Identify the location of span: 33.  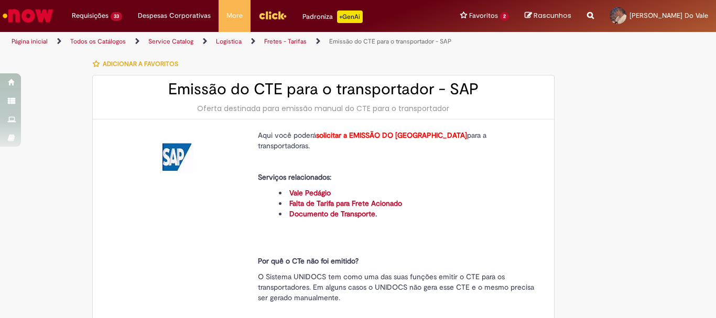
(116, 16).